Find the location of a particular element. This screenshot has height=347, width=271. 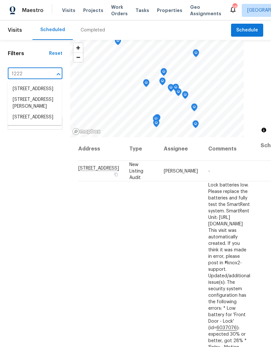

span: Schedule is located at coordinates (247, 30).